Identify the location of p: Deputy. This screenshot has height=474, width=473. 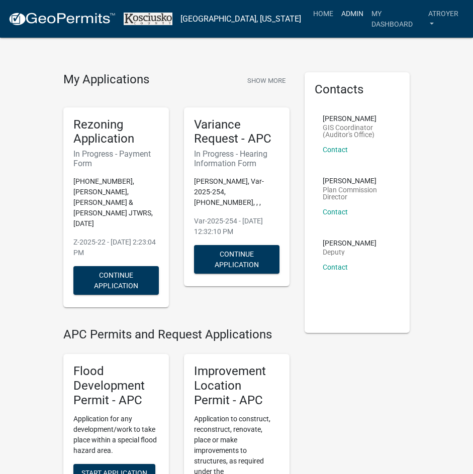
(349, 252).